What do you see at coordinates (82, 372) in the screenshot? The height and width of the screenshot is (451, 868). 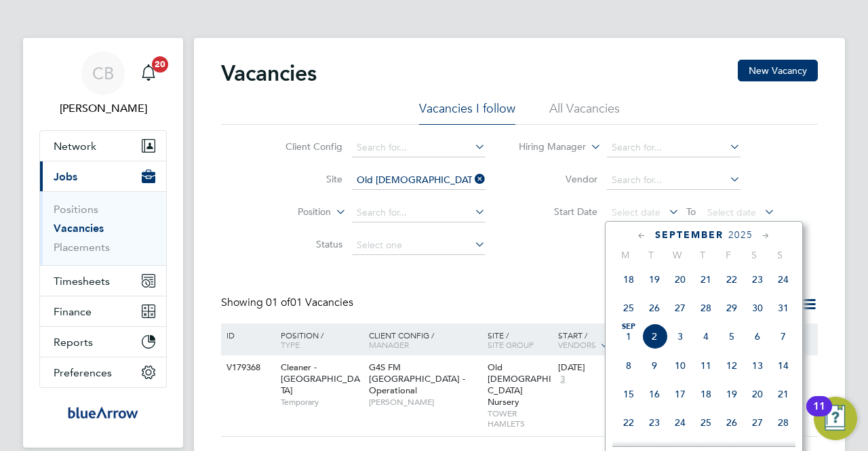 I see `span: Preferences` at bounding box center [82, 372].